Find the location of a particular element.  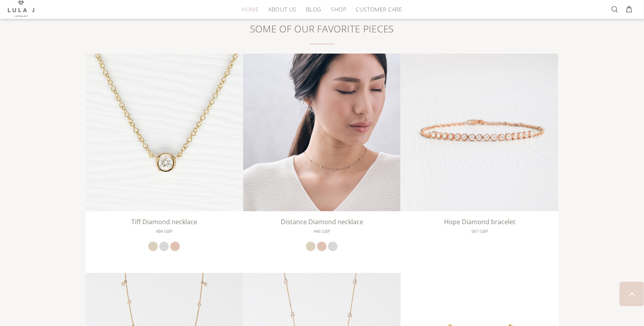

a: ABOUT US is located at coordinates (282, 9).